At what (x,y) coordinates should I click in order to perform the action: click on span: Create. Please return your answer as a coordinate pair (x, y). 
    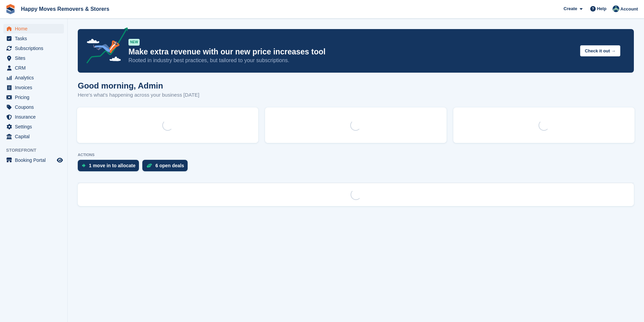
    Looking at the image, I should click on (570, 9).